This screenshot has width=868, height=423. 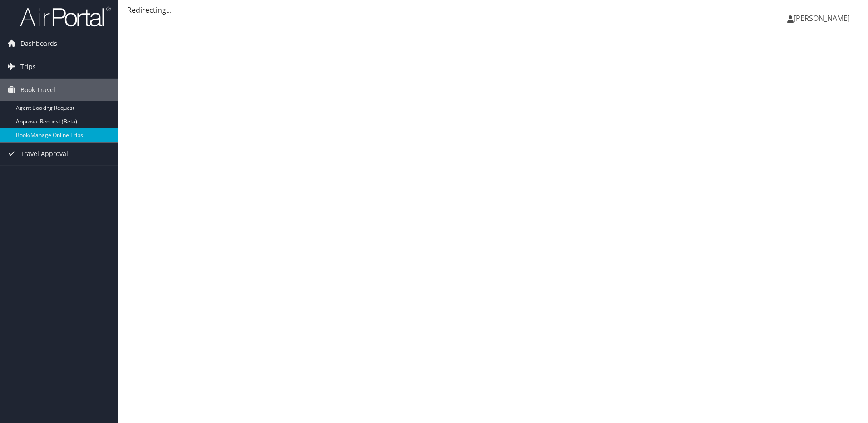 What do you see at coordinates (39, 44) in the screenshot?
I see `span: Dashboards` at bounding box center [39, 44].